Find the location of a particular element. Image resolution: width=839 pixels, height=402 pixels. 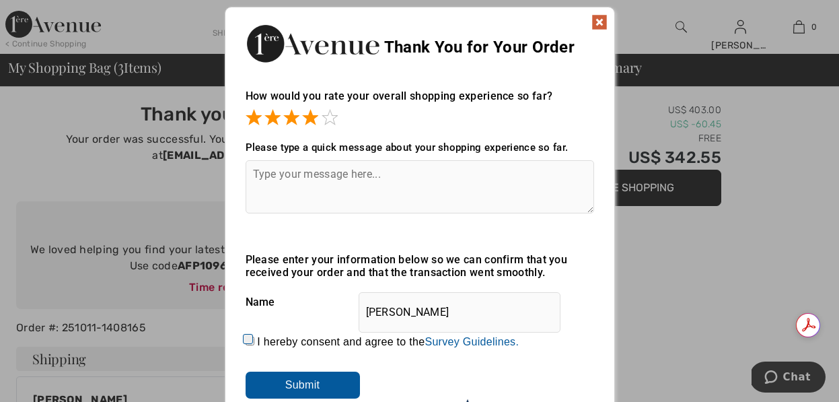

input: Submit is located at coordinates (303, 385).